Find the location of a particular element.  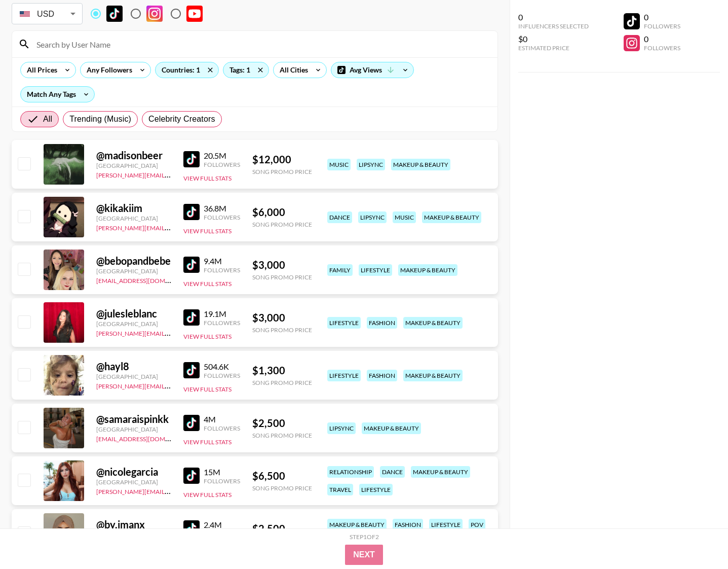

div: $ 12,000 is located at coordinates (282, 159).